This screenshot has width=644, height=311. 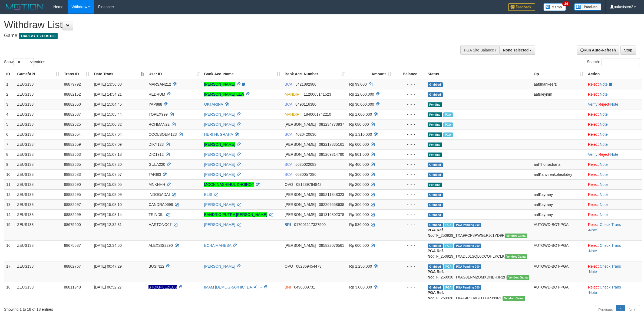 What do you see at coordinates (448, 135) in the screenshot?
I see `span: Marked by aafnoeunsreypich` at bounding box center [448, 135].